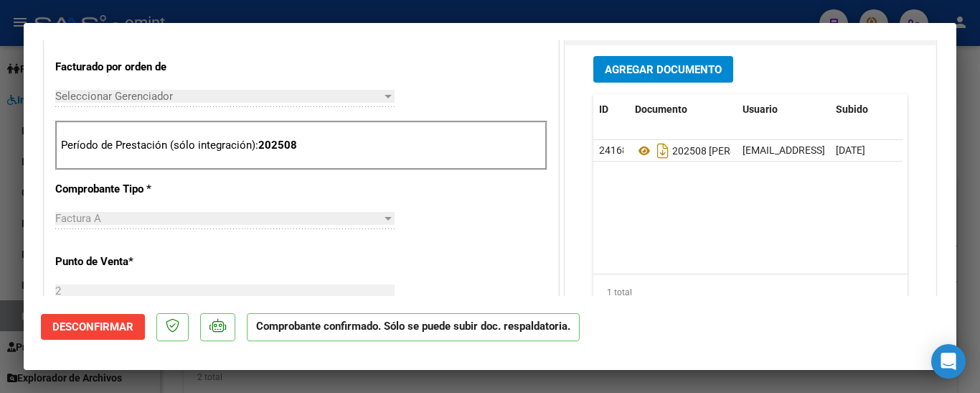 This screenshot has width=980, height=393. Describe the element at coordinates (852, 109) in the screenshot. I see `span: Subido` at that location.